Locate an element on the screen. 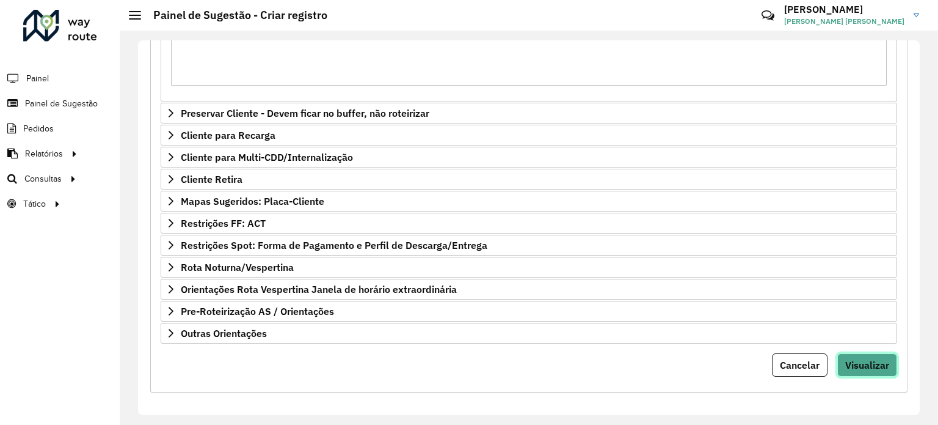  a: Cliente para Recarga is located at coordinates (529, 135).